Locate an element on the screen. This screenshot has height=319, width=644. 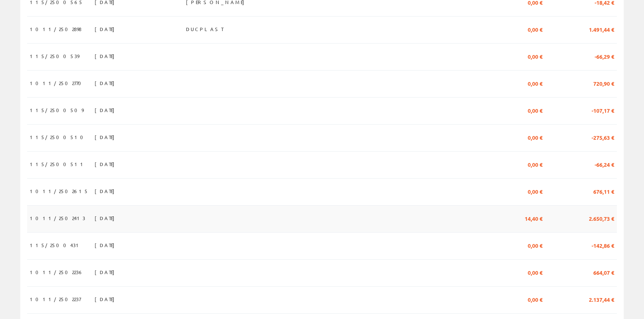
span: -275,63 € is located at coordinates (603, 137).